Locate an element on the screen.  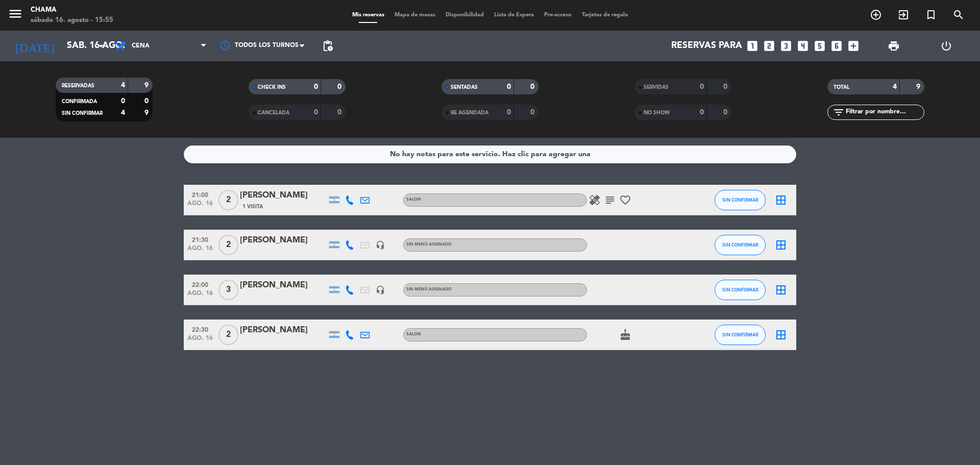
button: menu is located at coordinates (15, 15).